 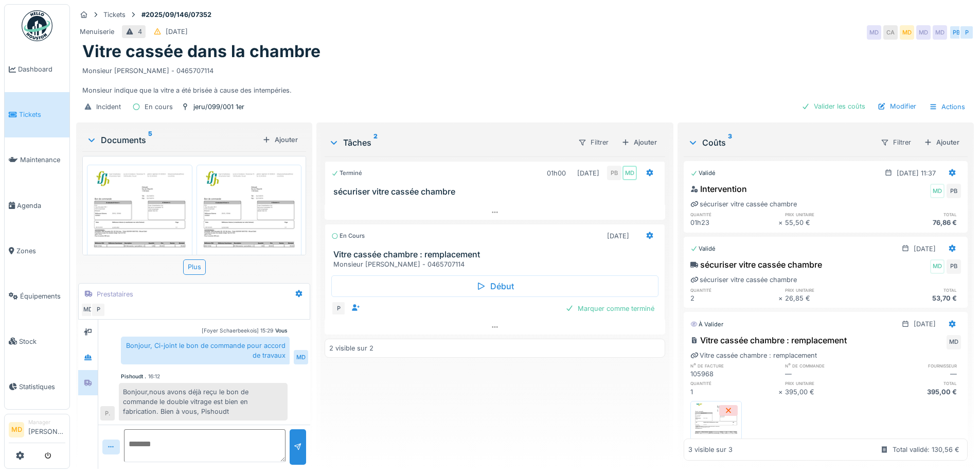 I want to click on div: Total validé: 130,56 €, so click(x=927, y=449).